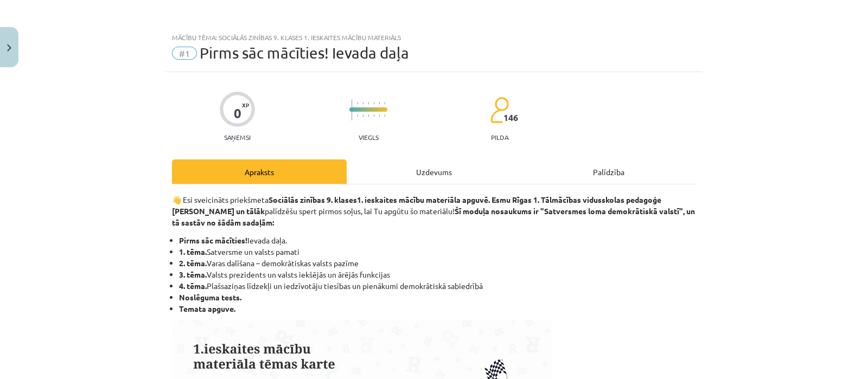  What do you see at coordinates (304, 53) in the screenshot?
I see `span: Pirms sāc mācīties! Ievada daļa` at bounding box center [304, 53].